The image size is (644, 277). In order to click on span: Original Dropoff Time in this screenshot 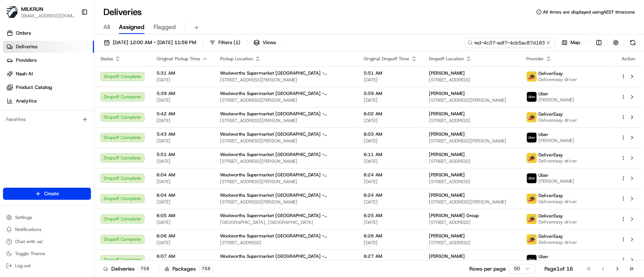, I will do `click(387, 59)`.